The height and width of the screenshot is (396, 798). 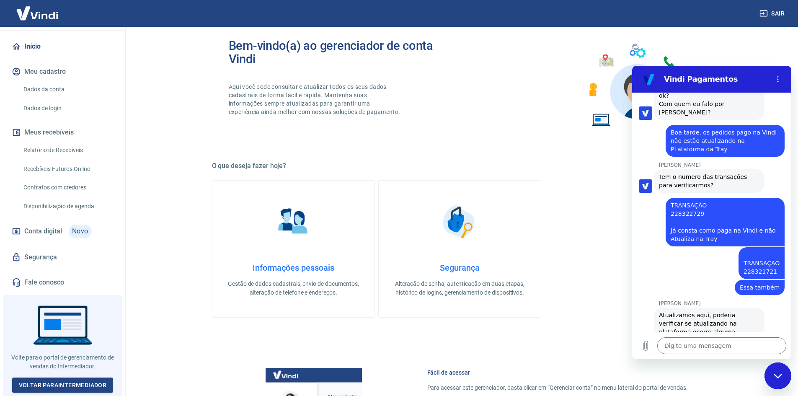 I want to click on span: Novo, so click(x=80, y=231).